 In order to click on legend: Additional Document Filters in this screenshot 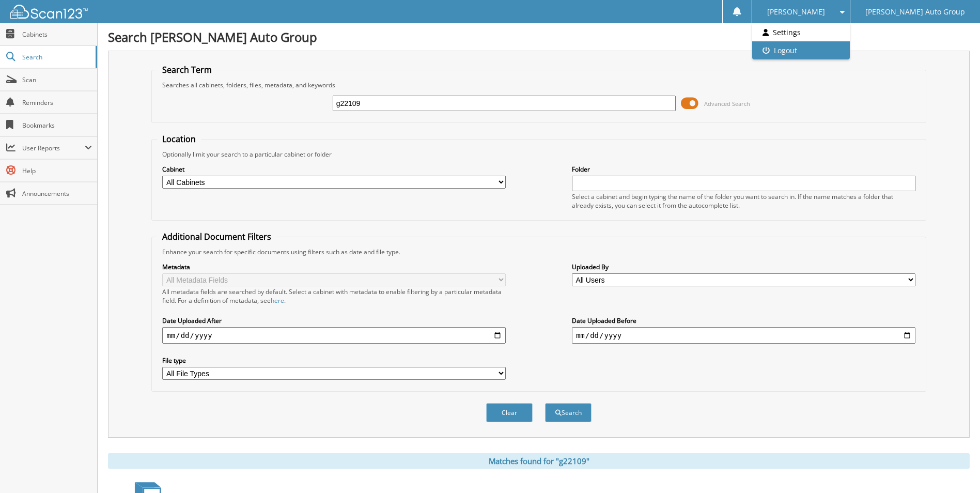, I will do `click(216, 236)`.